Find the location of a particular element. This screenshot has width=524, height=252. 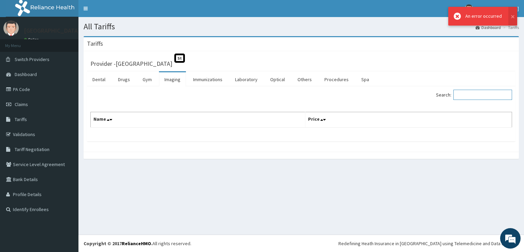

span: Tariff Negotiation is located at coordinates (32, 149).